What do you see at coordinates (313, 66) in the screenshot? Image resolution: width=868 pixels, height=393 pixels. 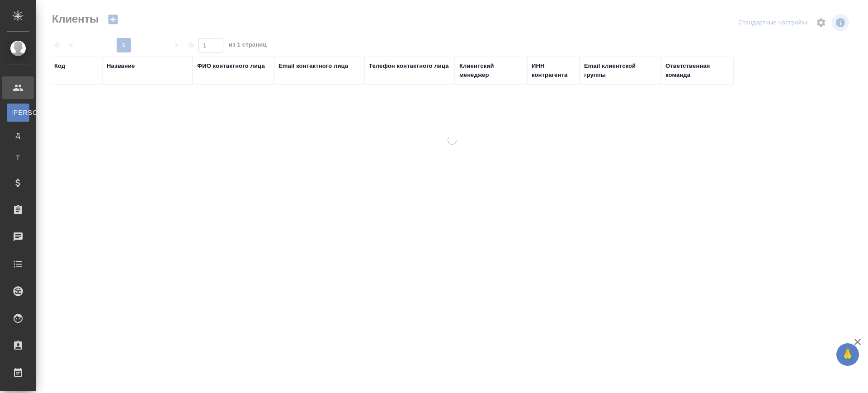 I see `div: Email контактного лица` at bounding box center [313, 66].